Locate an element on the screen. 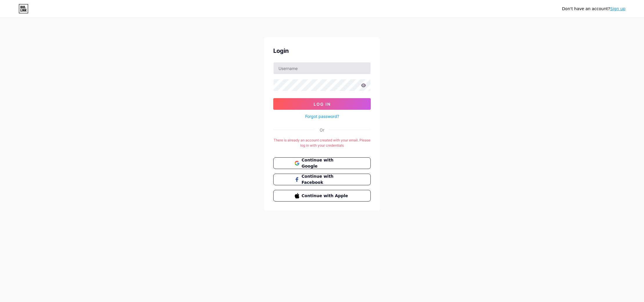 The width and height of the screenshot is (644, 302). button: Continue with Apple is located at coordinates (322, 196).